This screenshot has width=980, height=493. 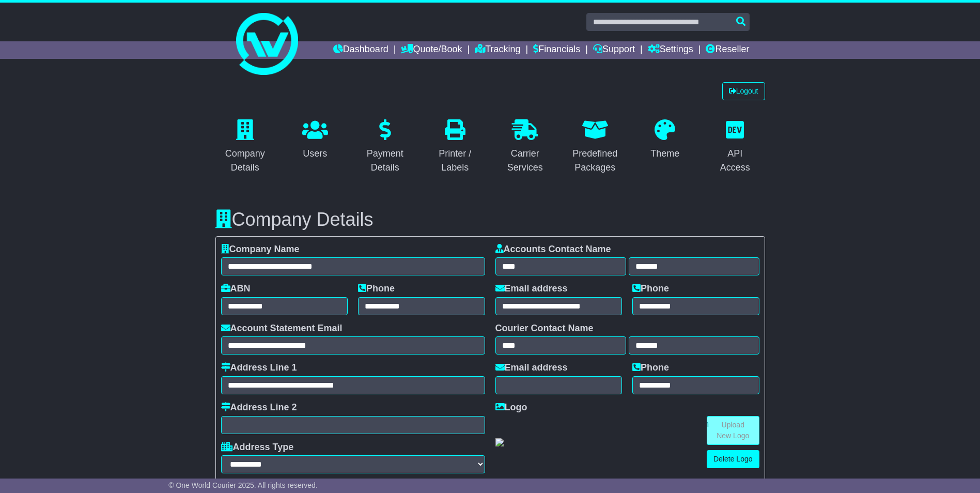 I want to click on label: Company Name, so click(x=260, y=249).